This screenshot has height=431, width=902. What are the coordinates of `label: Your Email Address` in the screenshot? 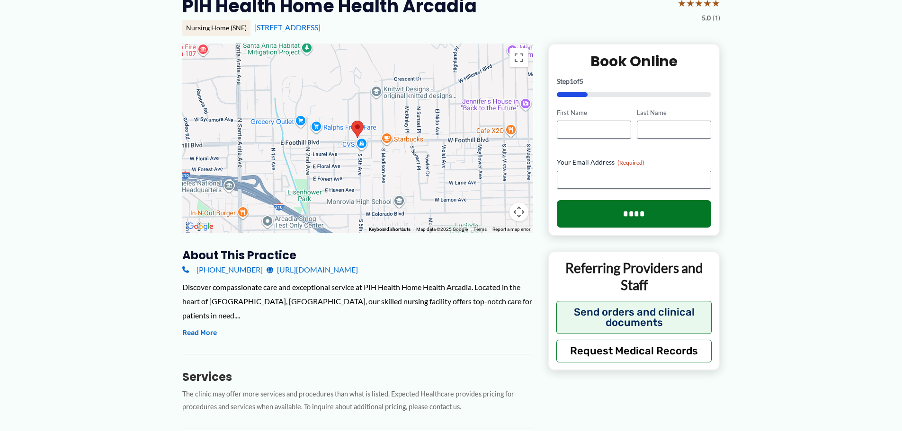 It's located at (634, 162).